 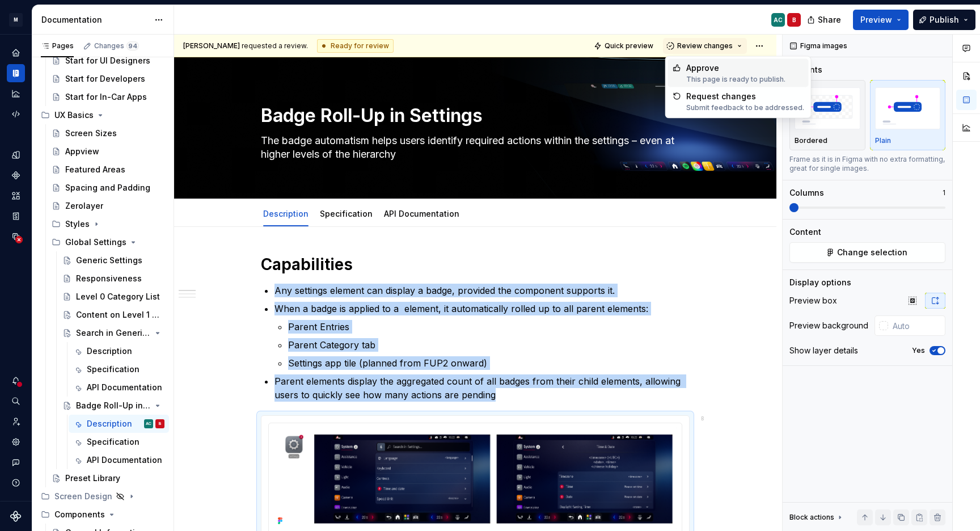 I want to click on div: Block actions, so click(x=811, y=517).